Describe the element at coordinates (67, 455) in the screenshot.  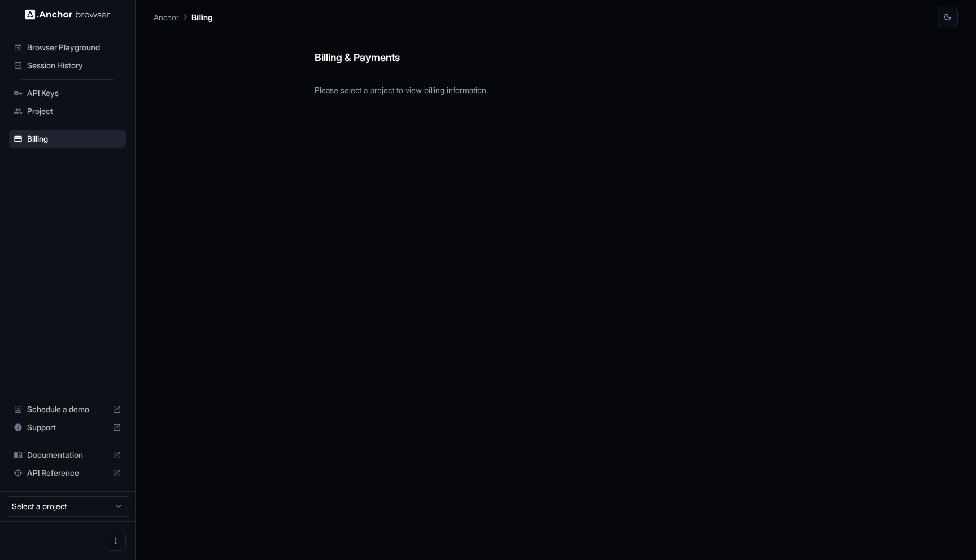
I see `div: Documentation` at that location.